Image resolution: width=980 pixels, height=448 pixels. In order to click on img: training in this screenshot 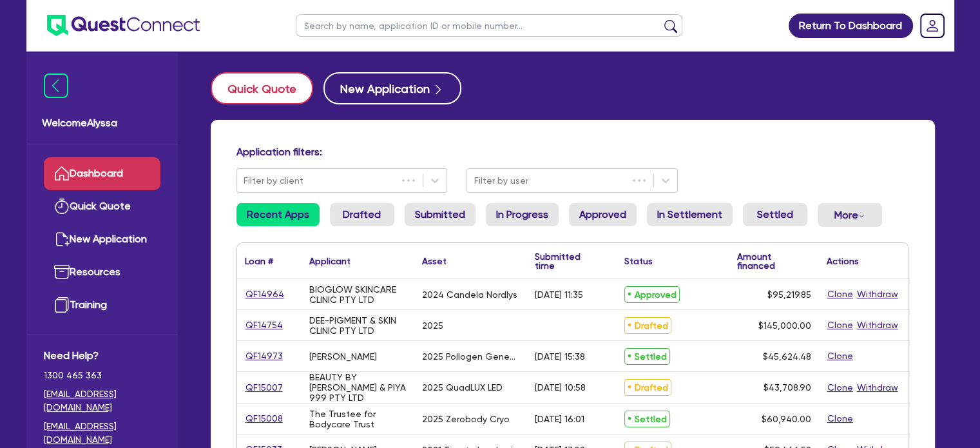, I will do `click(62, 305)`.